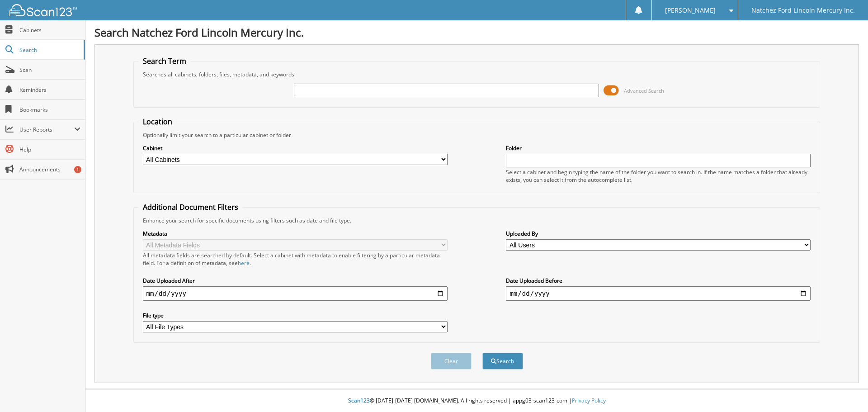  I want to click on a: Privacy Policy, so click(589, 400).